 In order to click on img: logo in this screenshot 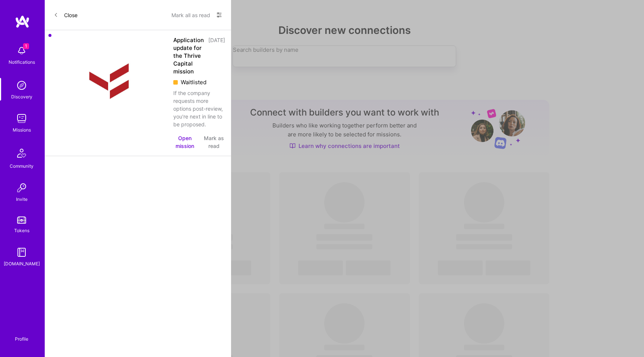, I will do `click(22, 22)`.